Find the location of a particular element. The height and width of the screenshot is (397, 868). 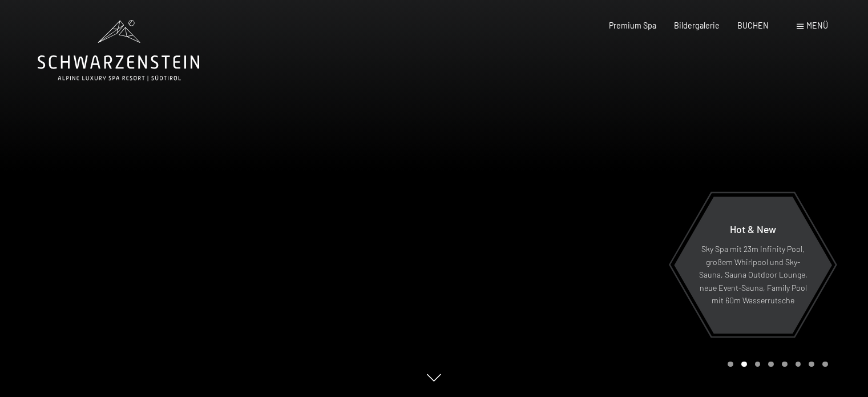

a: Bildergalerie is located at coordinates (697, 25).